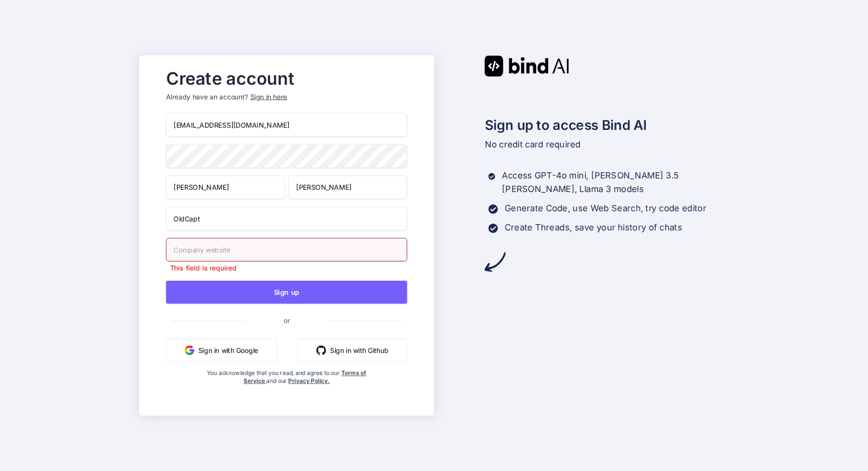 The width and height of the screenshot is (868, 471). Describe the element at coordinates (286, 389) in the screenshot. I see `div: You acknowledge that you read, and agree to our and our` at that location.